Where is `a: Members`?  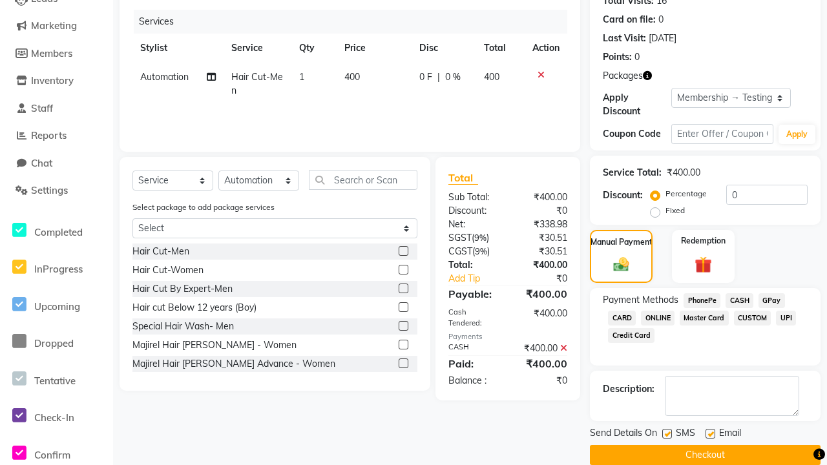
a: Members is located at coordinates (56, 54).